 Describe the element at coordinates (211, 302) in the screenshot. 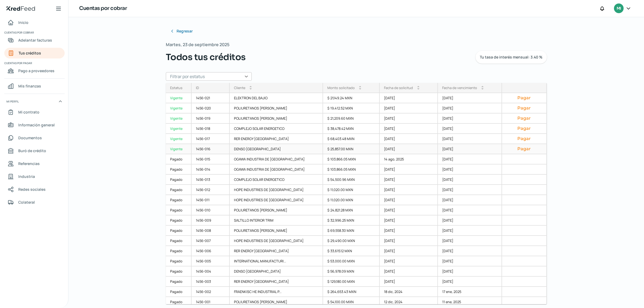

I see `div: 1456-001` at that location.